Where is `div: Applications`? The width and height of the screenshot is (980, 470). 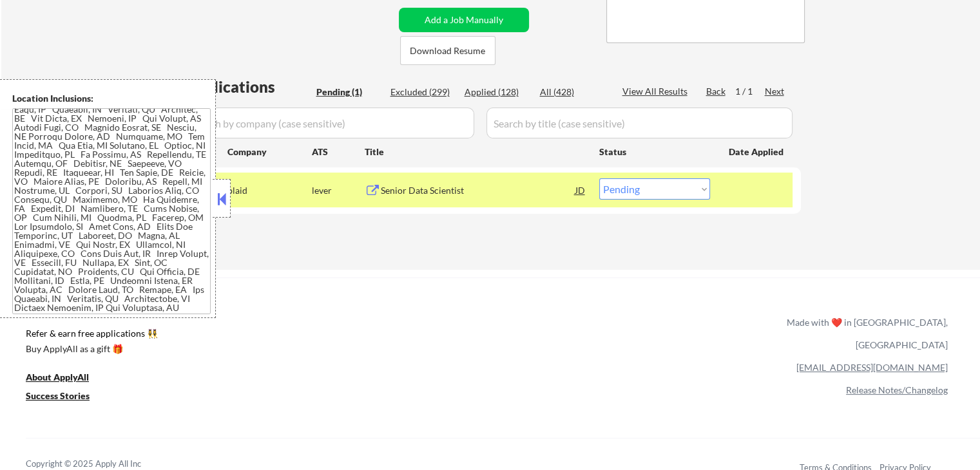 div: Applications is located at coordinates (248, 87).